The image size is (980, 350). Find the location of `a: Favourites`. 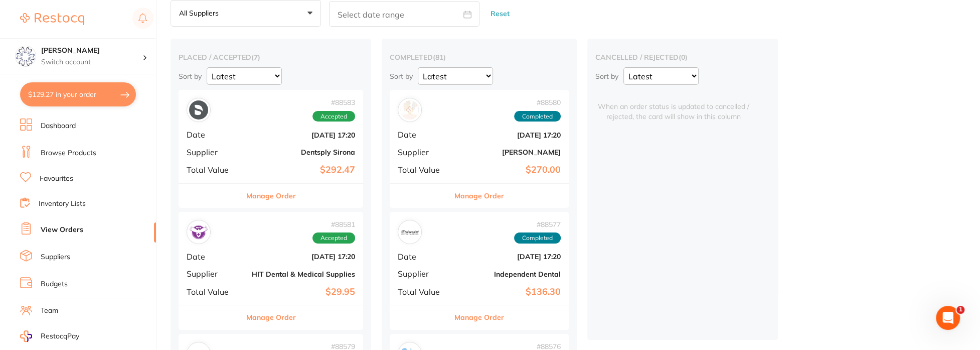

a: Favourites is located at coordinates (56, 178).